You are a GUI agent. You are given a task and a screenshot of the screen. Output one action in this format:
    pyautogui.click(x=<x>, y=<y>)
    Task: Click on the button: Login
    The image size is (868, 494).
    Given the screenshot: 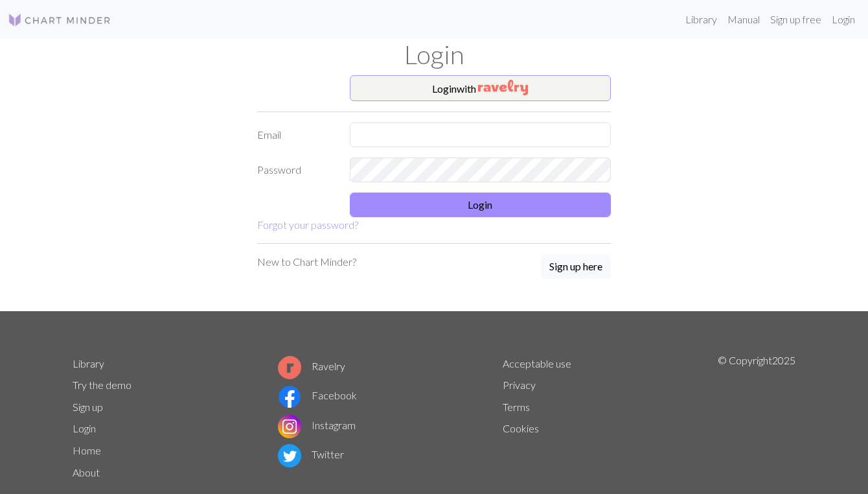 What is the action you would take?
    pyautogui.click(x=480, y=205)
    